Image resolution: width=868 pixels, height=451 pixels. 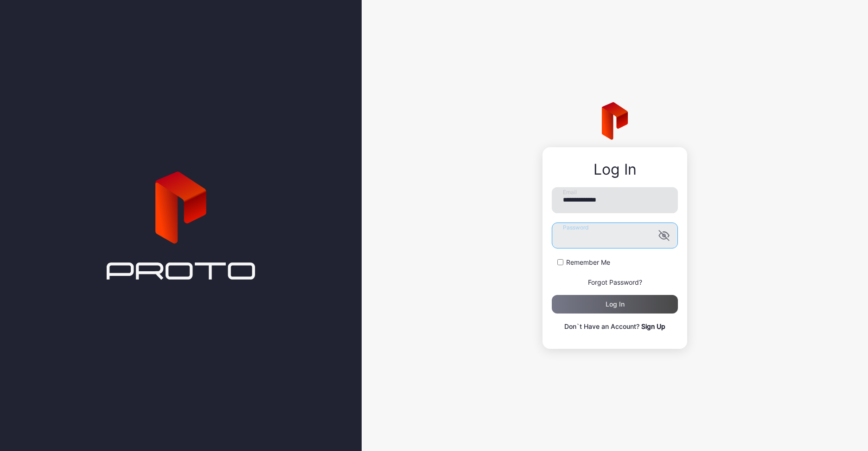 What do you see at coordinates (615, 282) in the screenshot?
I see `a: Forgot Password?` at bounding box center [615, 282].